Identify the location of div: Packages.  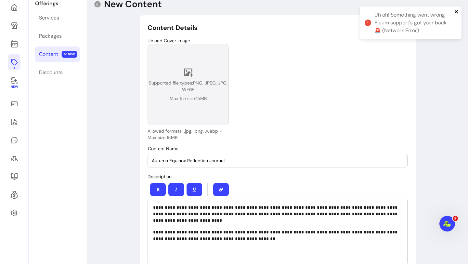
(50, 36).